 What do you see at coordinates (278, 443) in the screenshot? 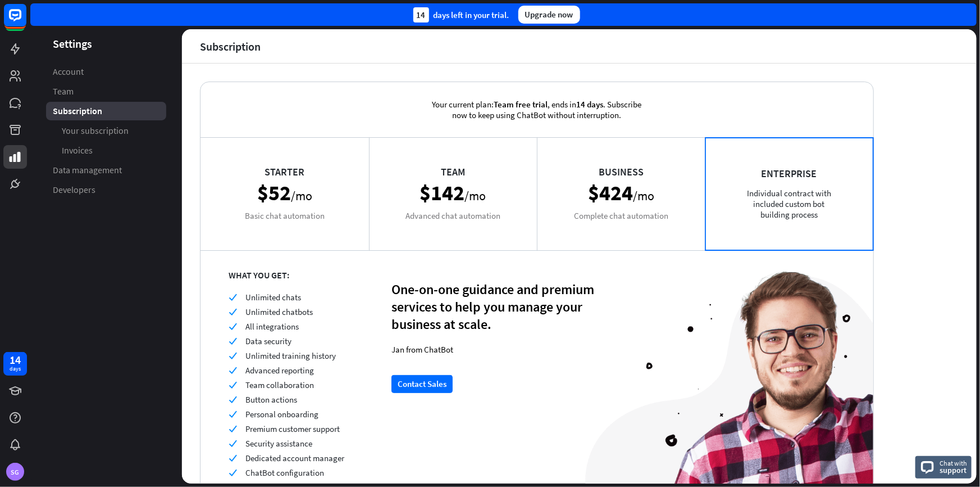
I see `span: Security assistance` at bounding box center [278, 443].